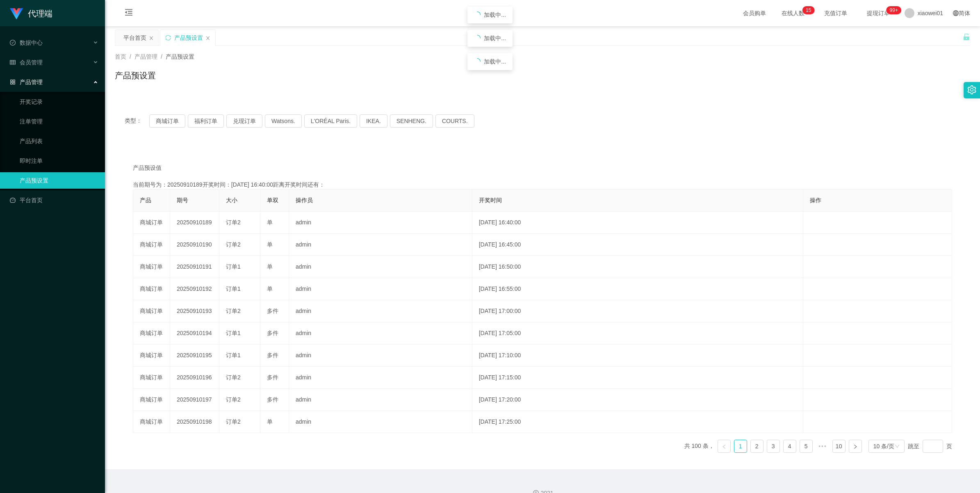 The image size is (980, 493). I want to click on a: 产品预设置, so click(59, 181).